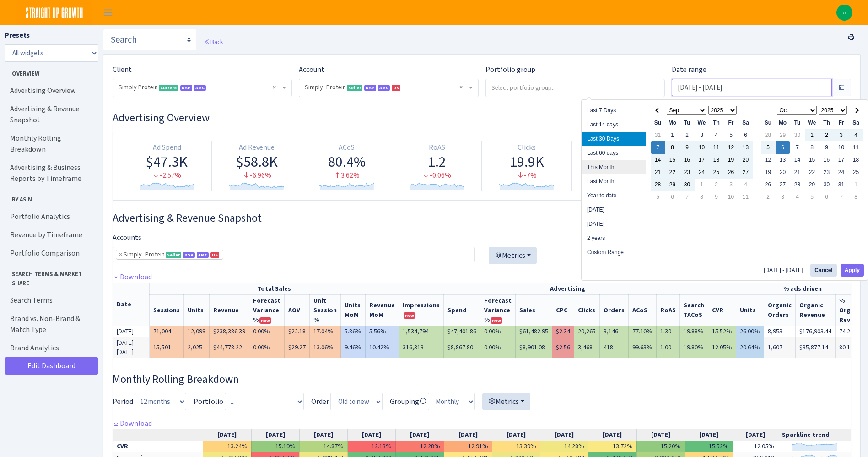 The width and height of the screenshot is (868, 457). Describe the element at coordinates (816, 310) in the screenshot. I see `th: Organic Revenue` at that location.